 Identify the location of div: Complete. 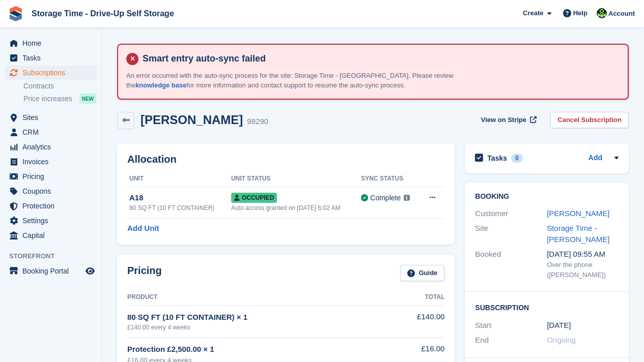
(385, 198).